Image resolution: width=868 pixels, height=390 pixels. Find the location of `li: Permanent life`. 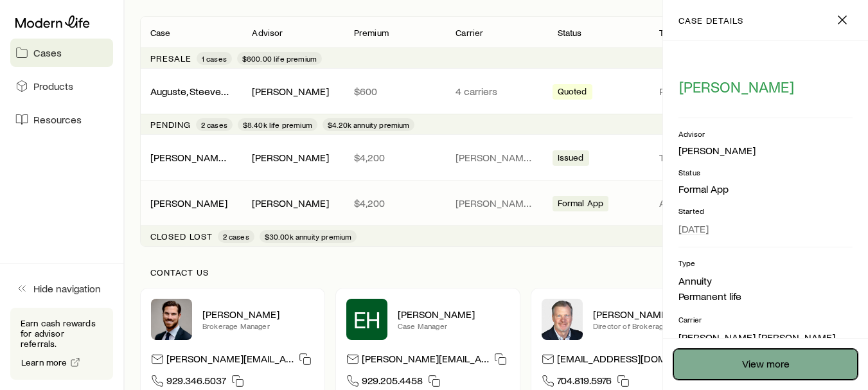

li: Permanent life is located at coordinates (765, 296).